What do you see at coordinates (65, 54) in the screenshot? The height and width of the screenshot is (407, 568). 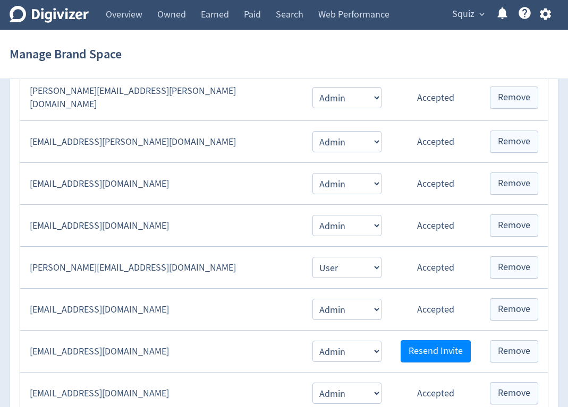 I see `h1: Manage Brand Space` at bounding box center [65, 54].